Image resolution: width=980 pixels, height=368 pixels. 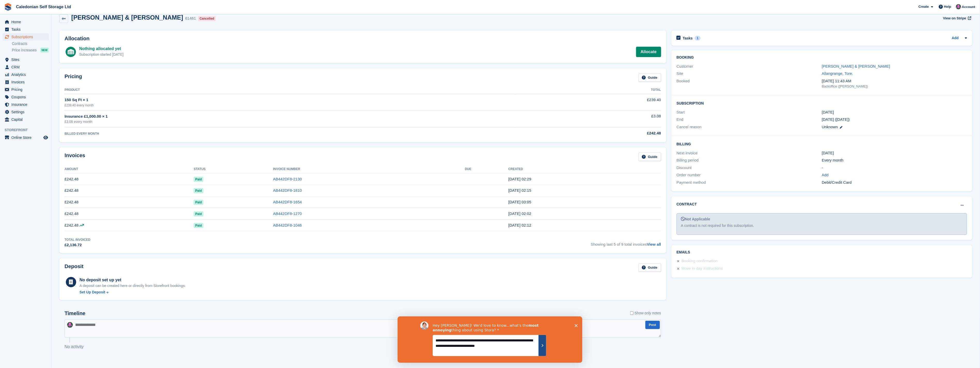 I want to click on h2: Billing, so click(x=822, y=144).